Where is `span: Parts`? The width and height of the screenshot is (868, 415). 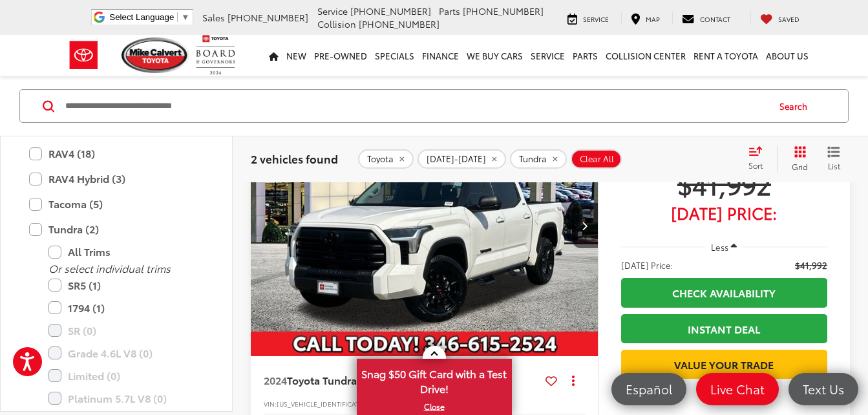
span: Parts is located at coordinates (449, 11).